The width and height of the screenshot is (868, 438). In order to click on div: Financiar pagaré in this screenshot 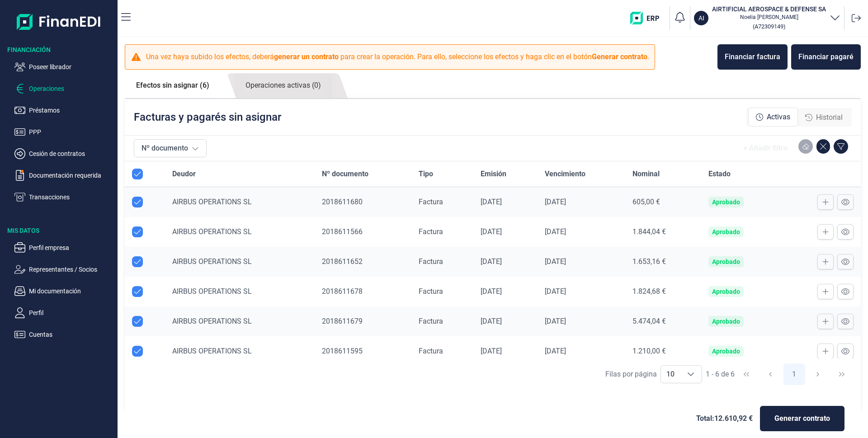, I will do `click(826, 57)`.